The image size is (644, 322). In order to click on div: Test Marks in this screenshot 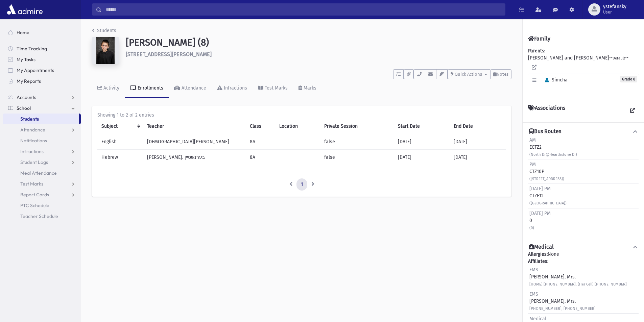, I will do `click(275, 88)`.